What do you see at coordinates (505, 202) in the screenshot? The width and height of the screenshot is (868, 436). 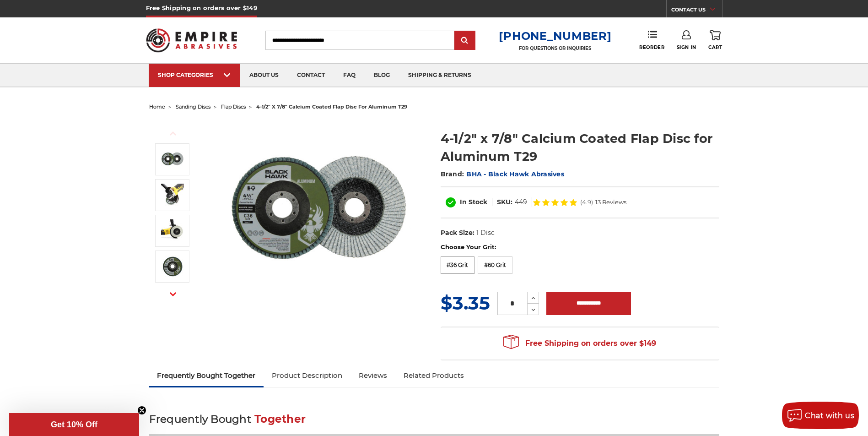 I see `dt: SKU:` at bounding box center [505, 202].